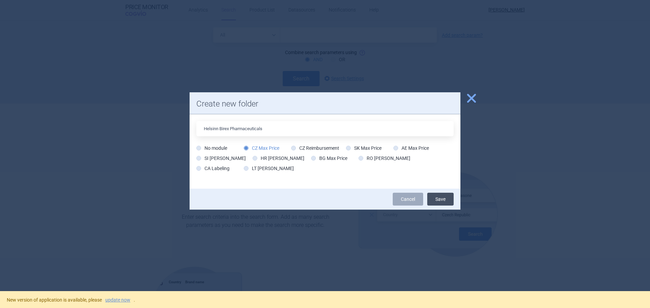 The width and height of the screenshot is (650, 308). What do you see at coordinates (315, 148) in the screenshot?
I see `label: CZ Reimbursement` at bounding box center [315, 148].